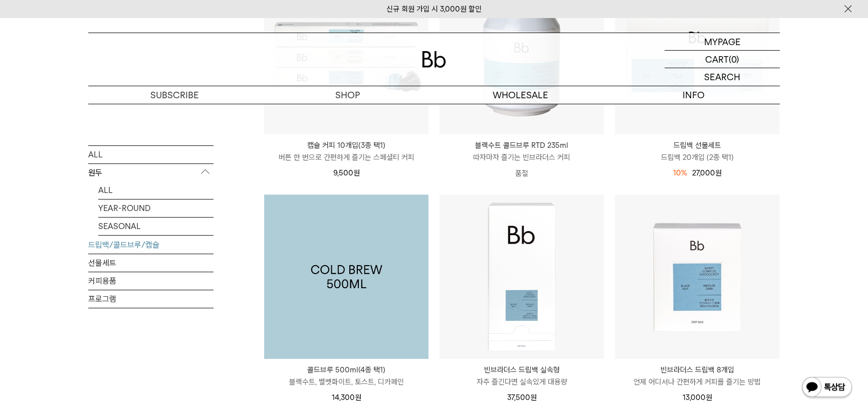 The width and height of the screenshot is (868, 415). I want to click on a: 블랙수트 콜드브루 RTD 235ml 따자마자 즐기는 빈브라더스 커피, so click(521, 151).